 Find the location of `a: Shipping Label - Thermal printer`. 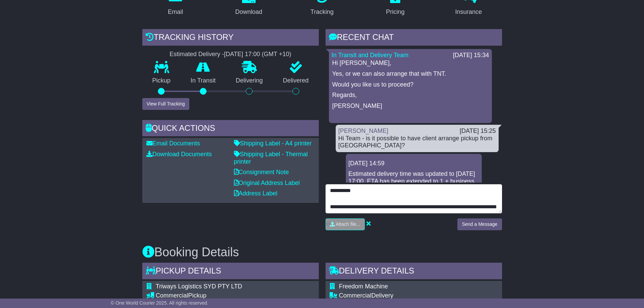

a: Shipping Label - Thermal printer is located at coordinates (271, 158).